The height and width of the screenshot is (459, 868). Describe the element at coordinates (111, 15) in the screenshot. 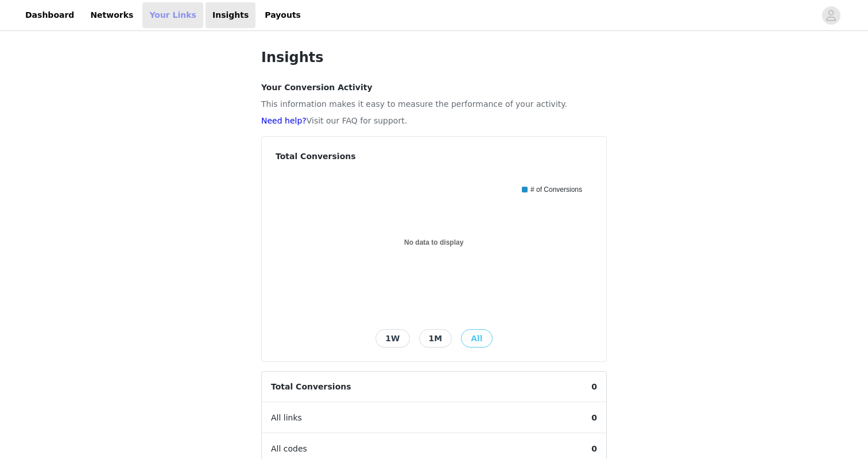

I see `a: Networks` at that location.